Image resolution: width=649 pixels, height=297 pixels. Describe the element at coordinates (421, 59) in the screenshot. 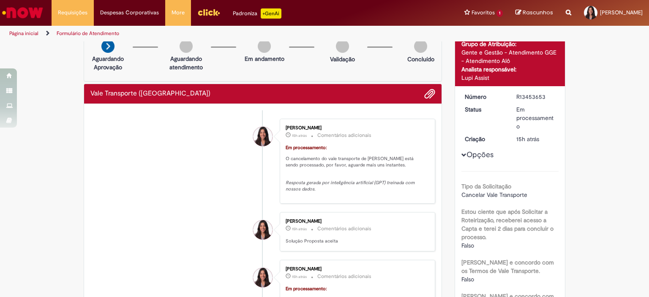

I see `p: Concluído` at that location.